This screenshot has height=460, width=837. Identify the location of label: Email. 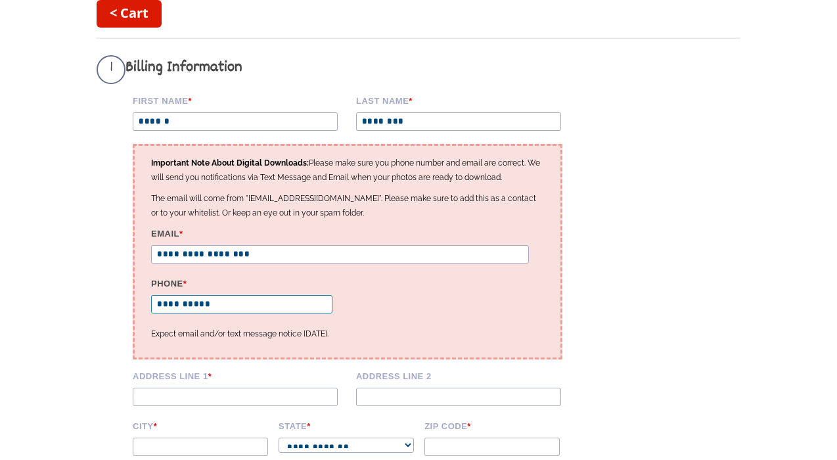
(348, 233).